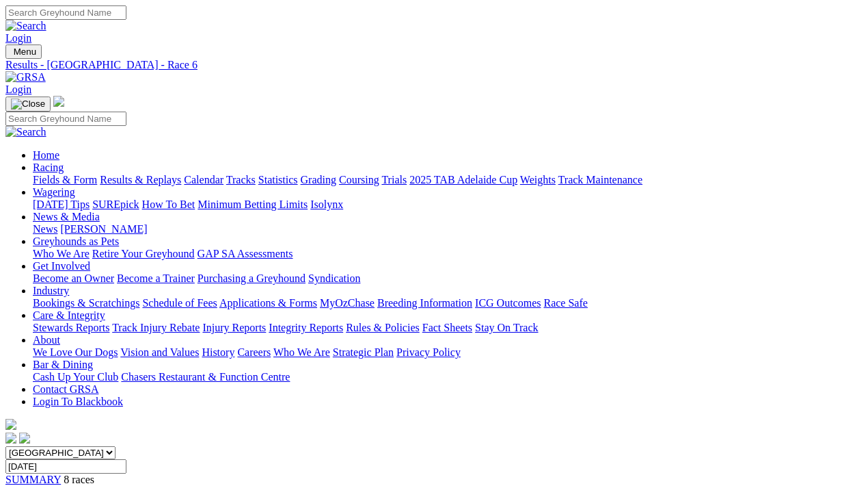  I want to click on a: Become an Owner, so click(73, 278).